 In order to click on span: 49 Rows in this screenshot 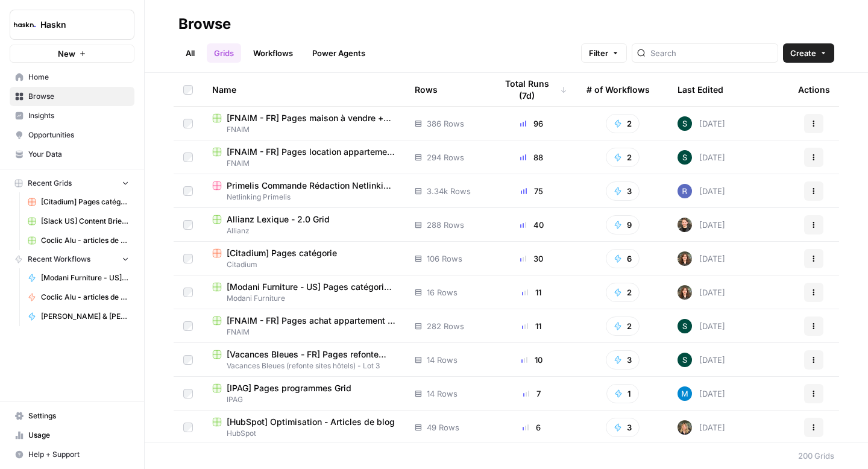, I will do `click(443, 427)`.